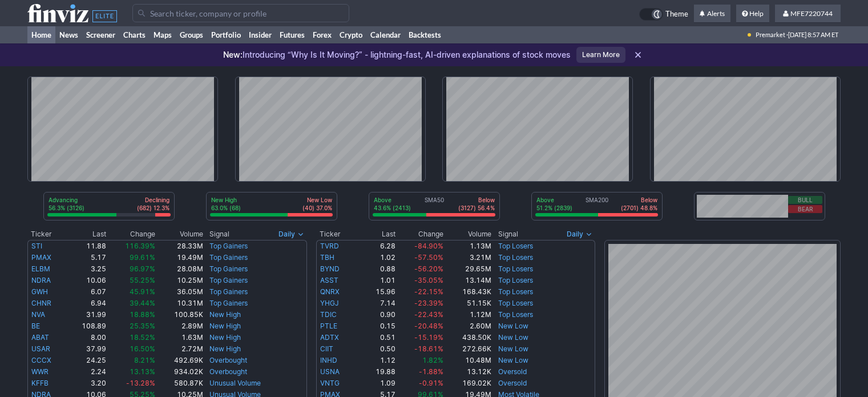  I want to click on a: VNTG, so click(330, 383).